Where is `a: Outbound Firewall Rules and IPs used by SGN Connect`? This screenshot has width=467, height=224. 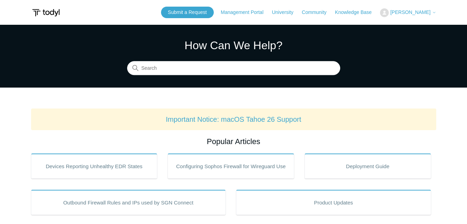
a: Outbound Firewall Rules and IPs used by SGN Connect is located at coordinates (128, 202).